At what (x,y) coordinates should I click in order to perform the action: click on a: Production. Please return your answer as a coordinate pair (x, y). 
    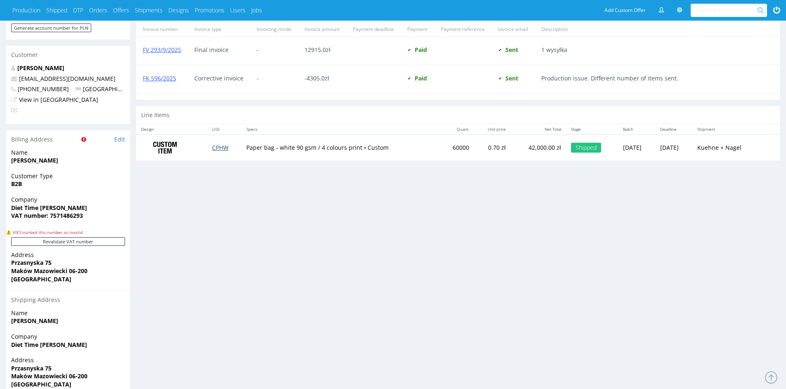
    Looking at the image, I should click on (26, 10).